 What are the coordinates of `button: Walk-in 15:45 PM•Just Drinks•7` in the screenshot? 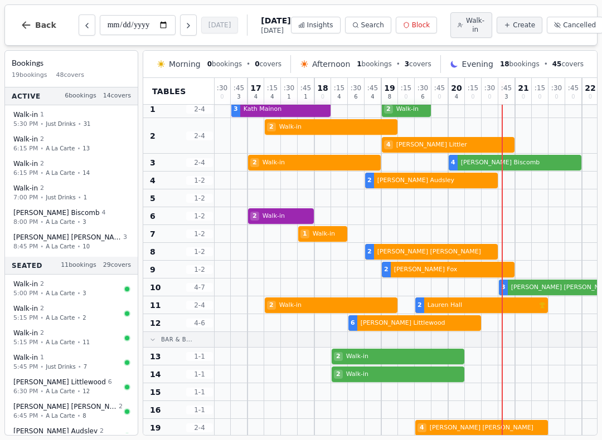 It's located at (71, 362).